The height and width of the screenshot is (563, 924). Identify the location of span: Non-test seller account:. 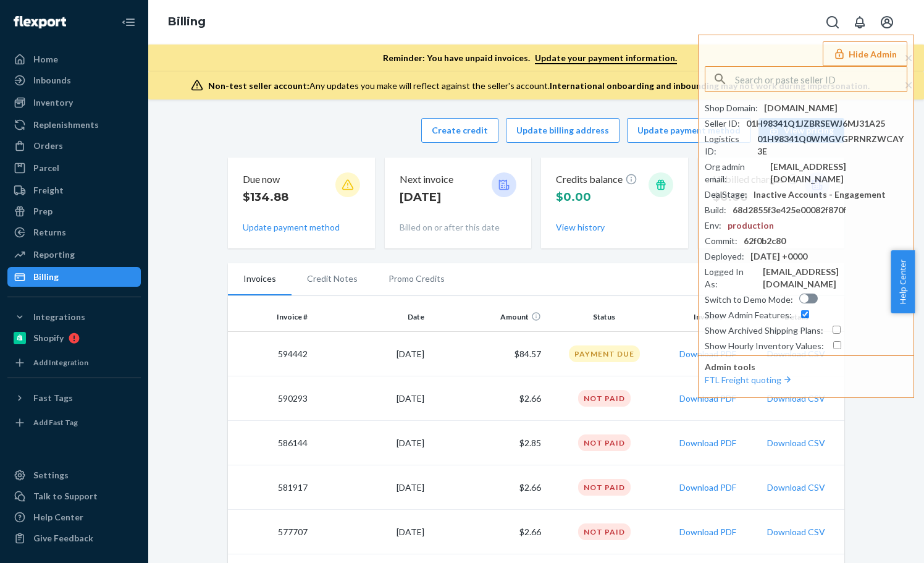
(259, 85).